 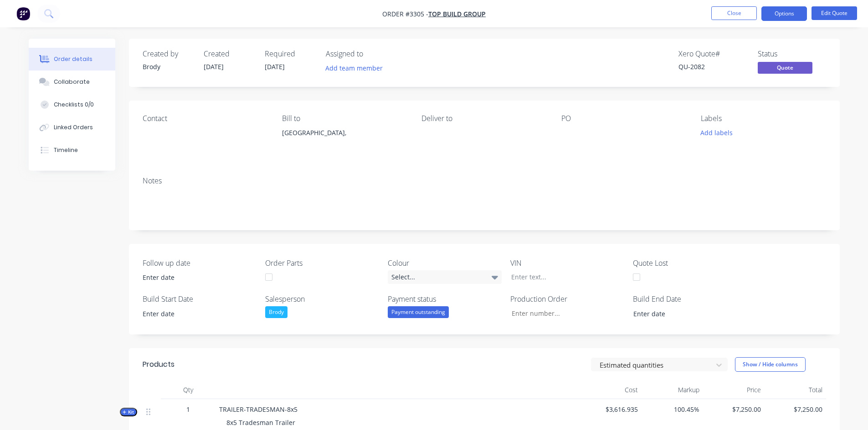 I want to click on label: Order Parts, so click(x=323, y=263).